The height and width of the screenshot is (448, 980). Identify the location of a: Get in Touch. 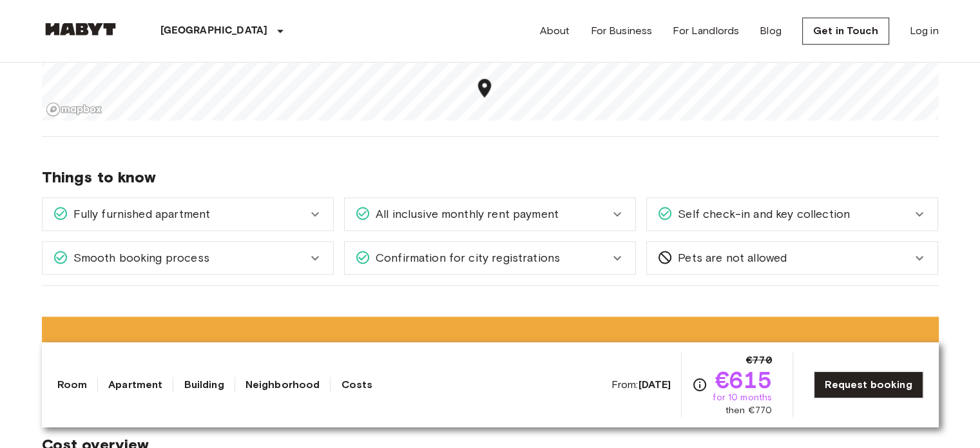
(845, 31).